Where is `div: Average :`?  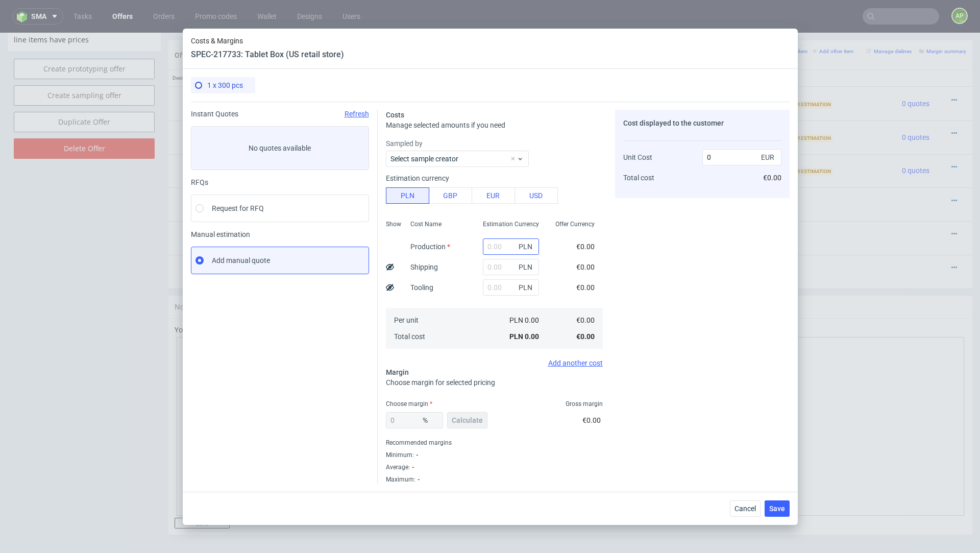 div: Average : is located at coordinates (494, 467).